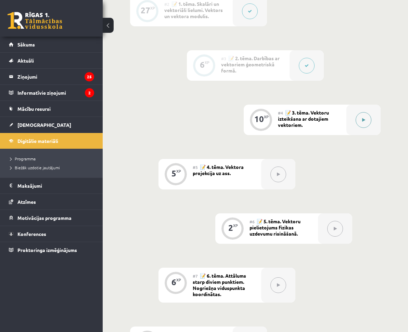 The height and width of the screenshot is (332, 408). Describe the element at coordinates (195, 167) in the screenshot. I see `span: #5` at that location.